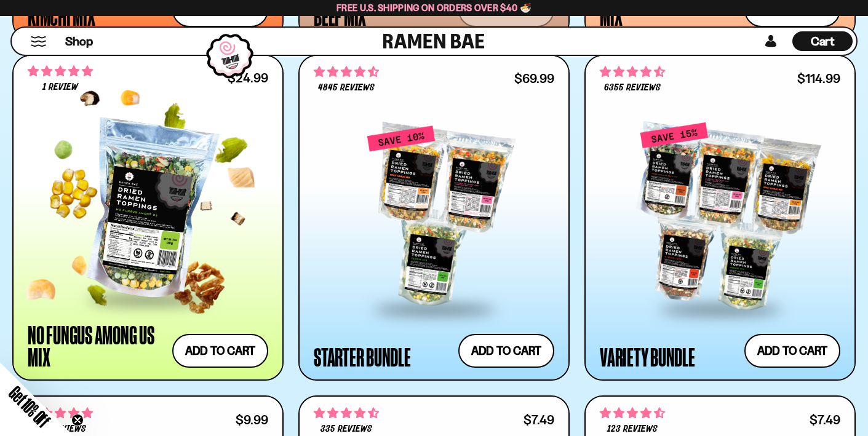  Describe the element at coordinates (434, 217) in the screenshot. I see `a: 4.71 stars 4845 reviews $69.99 Starter Bundle Add to cart` at that location.